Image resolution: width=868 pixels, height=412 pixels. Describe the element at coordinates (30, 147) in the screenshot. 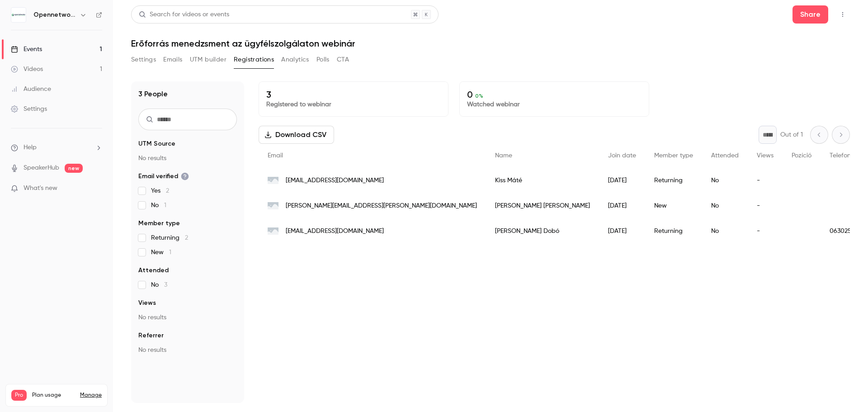

I see `span: Help` at that location.